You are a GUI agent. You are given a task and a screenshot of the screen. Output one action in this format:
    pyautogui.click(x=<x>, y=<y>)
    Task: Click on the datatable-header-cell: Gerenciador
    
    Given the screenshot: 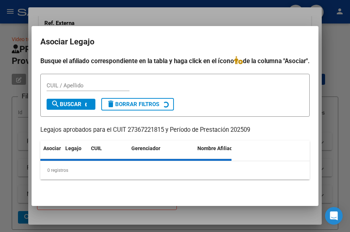 What is the action you would take?
    pyautogui.click(x=162, y=153)
    